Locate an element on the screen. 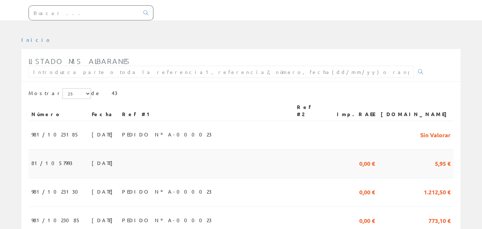 The width and height of the screenshot is (482, 229). select: Mostrar is located at coordinates (77, 93).